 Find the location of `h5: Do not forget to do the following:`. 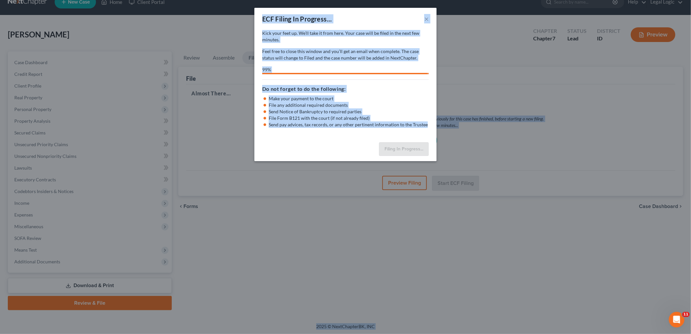

h5: Do not forget to do the following: is located at coordinates (346, 89).